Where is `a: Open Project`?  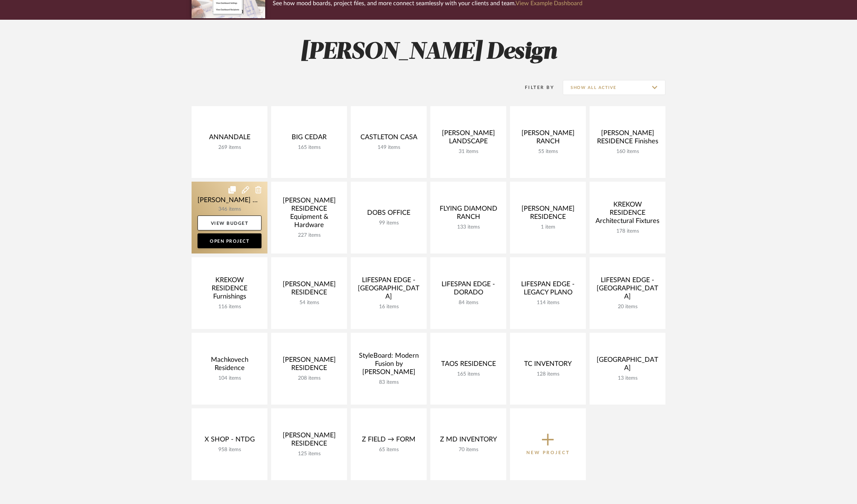 a: Open Project is located at coordinates (230, 241).